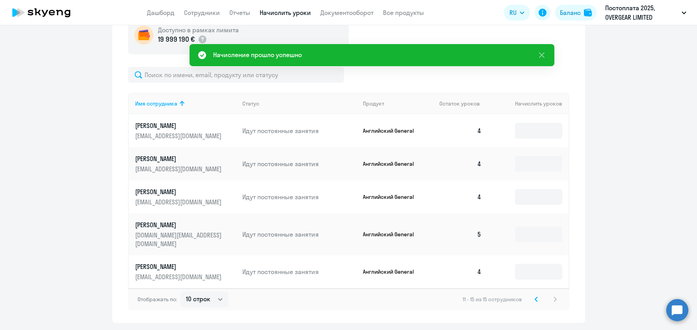  What do you see at coordinates (404, 13) in the screenshot?
I see `a: Все продукты` at bounding box center [404, 13].